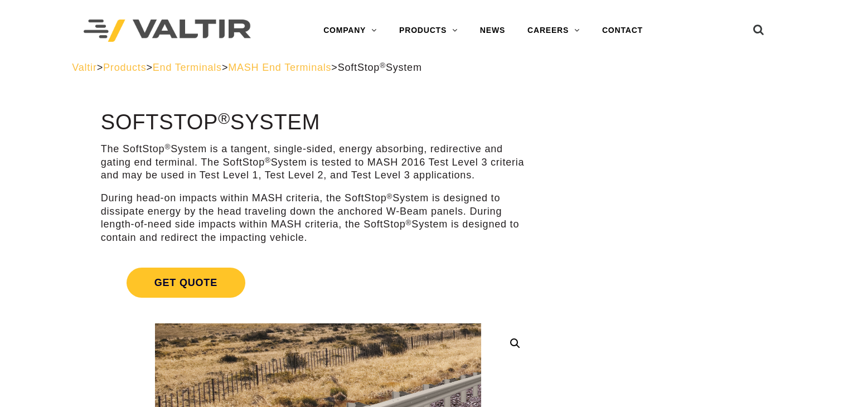  I want to click on a: COMPANY, so click(350, 31).